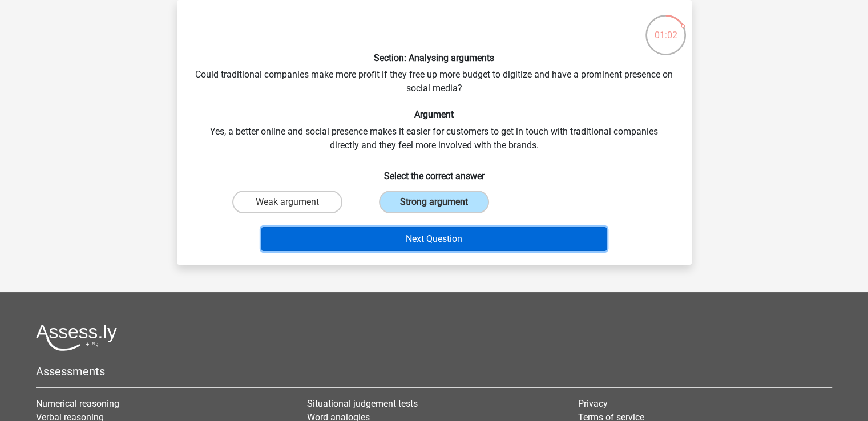 Image resolution: width=868 pixels, height=421 pixels. What do you see at coordinates (434, 239) in the screenshot?
I see `button: Next Question` at bounding box center [434, 239].